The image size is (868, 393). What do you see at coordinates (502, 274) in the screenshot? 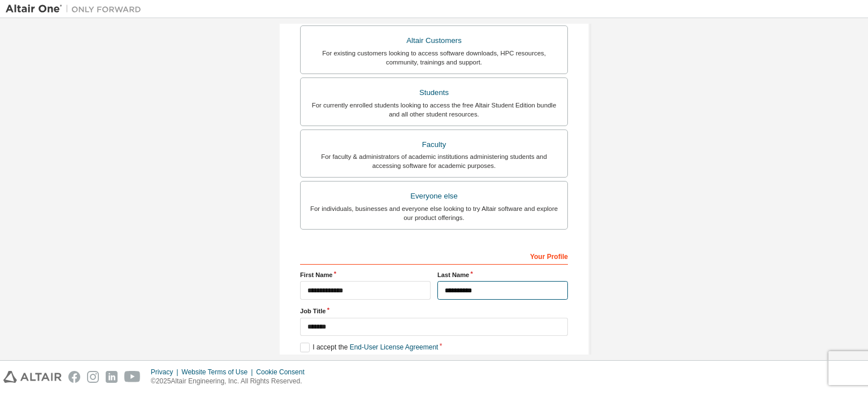
I see `label: Last Name` at bounding box center [502, 274].